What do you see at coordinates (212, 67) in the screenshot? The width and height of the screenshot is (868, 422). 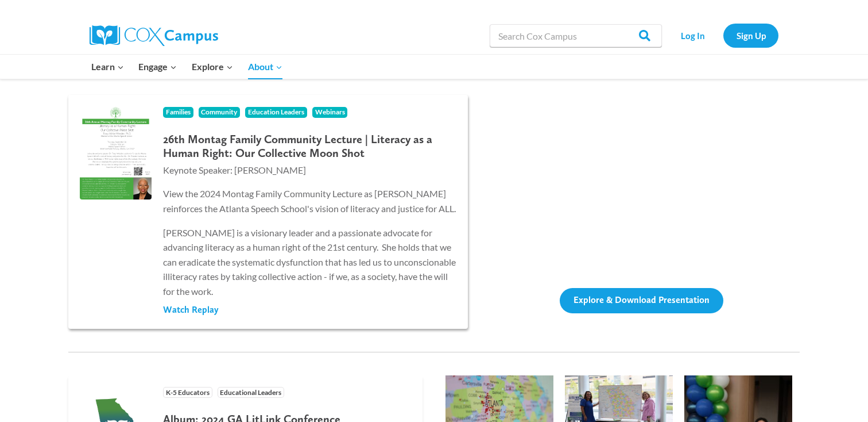 I see `button: Child menu of Explore` at bounding box center [212, 67].